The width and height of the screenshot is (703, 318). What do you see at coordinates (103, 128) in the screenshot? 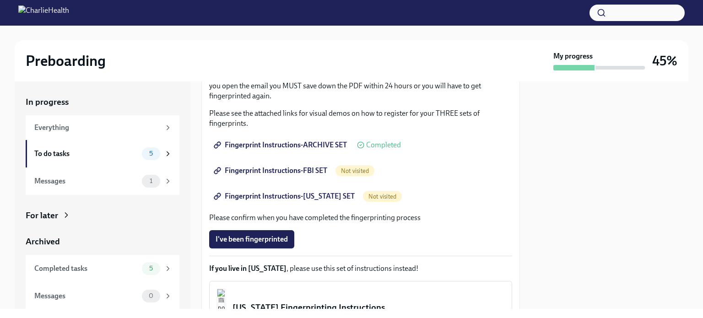
I see `a: Everything` at bounding box center [103, 128].